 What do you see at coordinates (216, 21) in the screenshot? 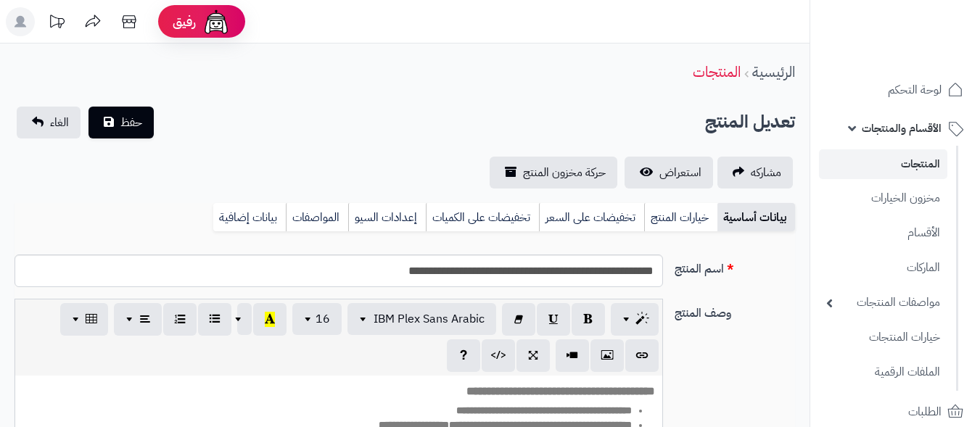
I see `img: ai-face.png` at bounding box center [216, 21].